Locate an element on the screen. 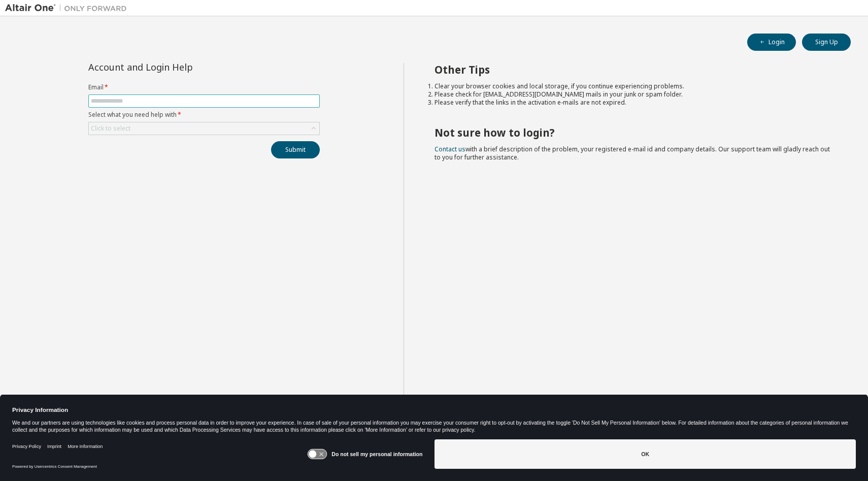 The image size is (868, 481). a: Contact us is located at coordinates (450, 149).